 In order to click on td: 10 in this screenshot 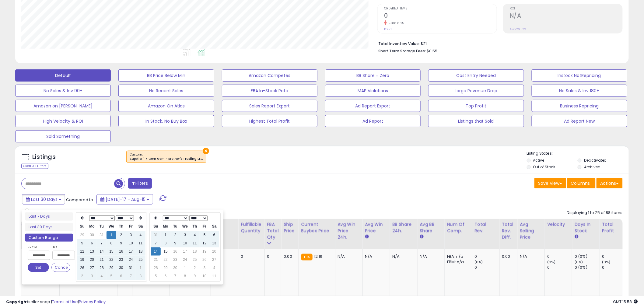, I will do `click(131, 243)`.